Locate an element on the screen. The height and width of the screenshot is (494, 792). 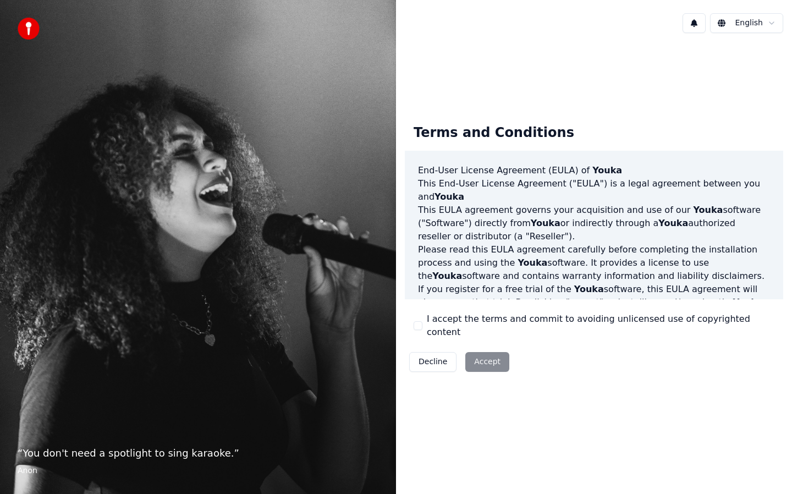
h3: End-User License Agreement (EULA) of is located at coordinates (594, 170).